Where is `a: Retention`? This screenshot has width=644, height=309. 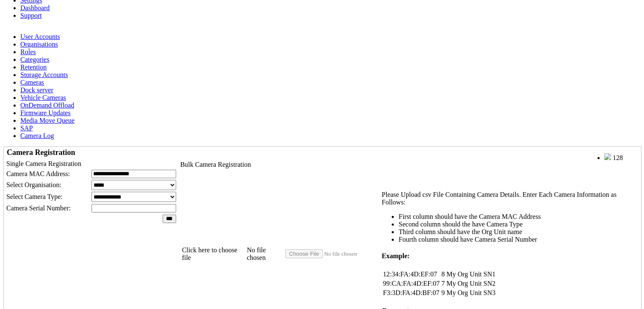 a: Retention is located at coordinates (34, 67).